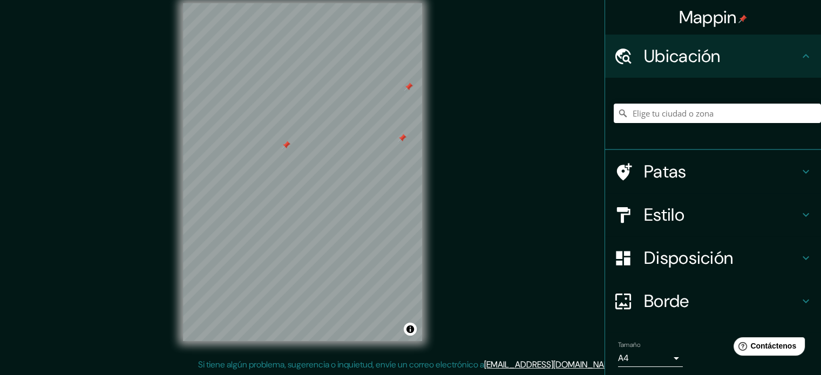 This screenshot has width=821, height=375. I want to click on div: A4, so click(651, 359).